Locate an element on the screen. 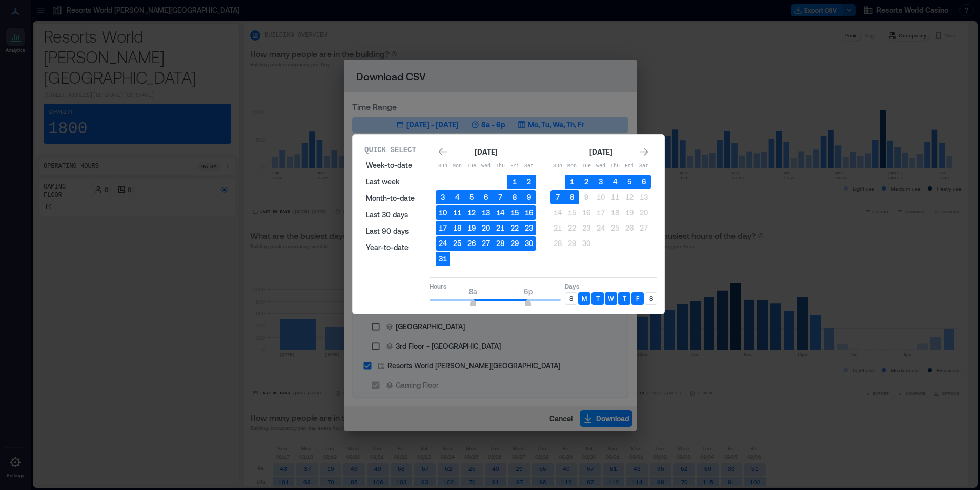  button: Year-to-date is located at coordinates (390, 247).